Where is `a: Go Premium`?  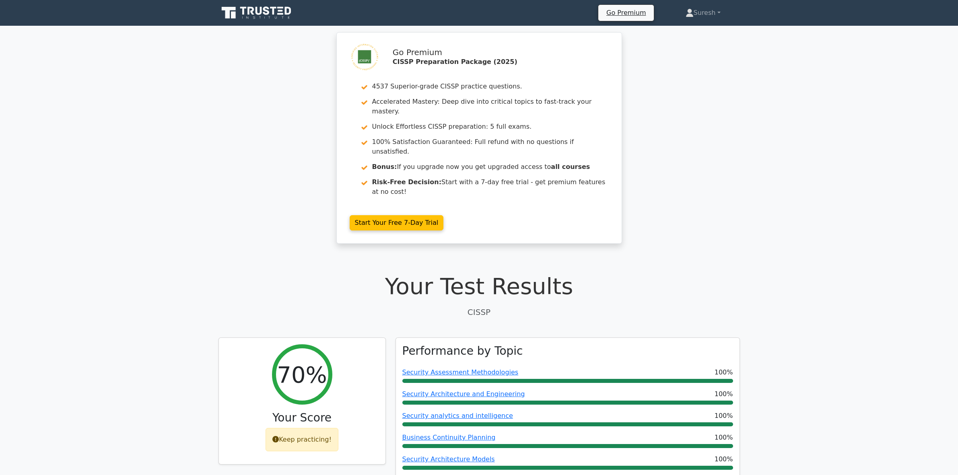 a: Go Premium is located at coordinates (626, 12).